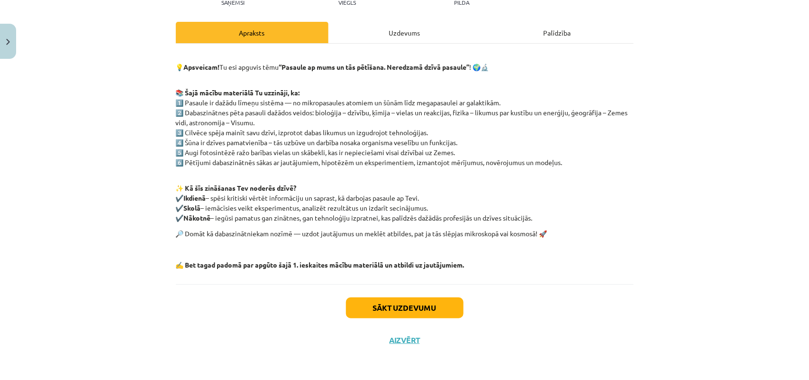  Describe the element at coordinates (192, 208) in the screenshot. I see `strong: Skolā` at that location.